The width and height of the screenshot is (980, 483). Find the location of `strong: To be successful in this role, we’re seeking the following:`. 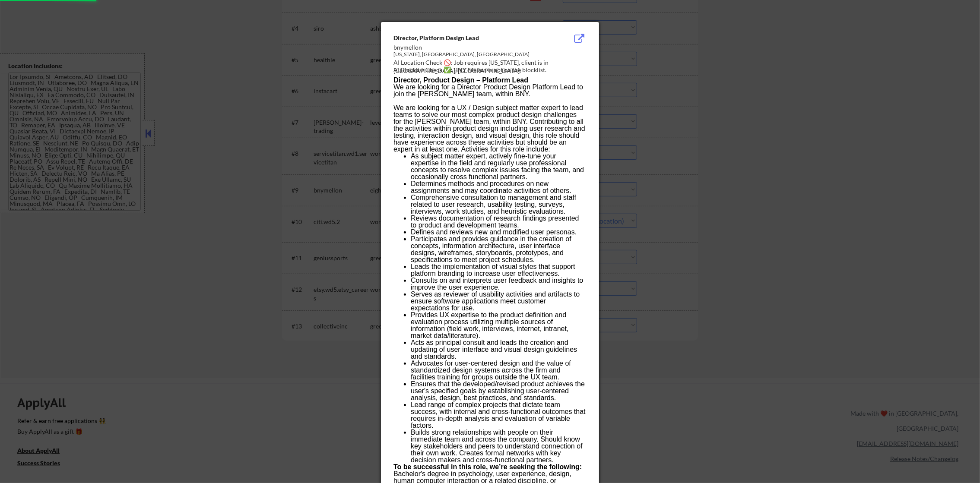

strong: To be successful in this role, we’re seeking the following: is located at coordinates (488, 466).